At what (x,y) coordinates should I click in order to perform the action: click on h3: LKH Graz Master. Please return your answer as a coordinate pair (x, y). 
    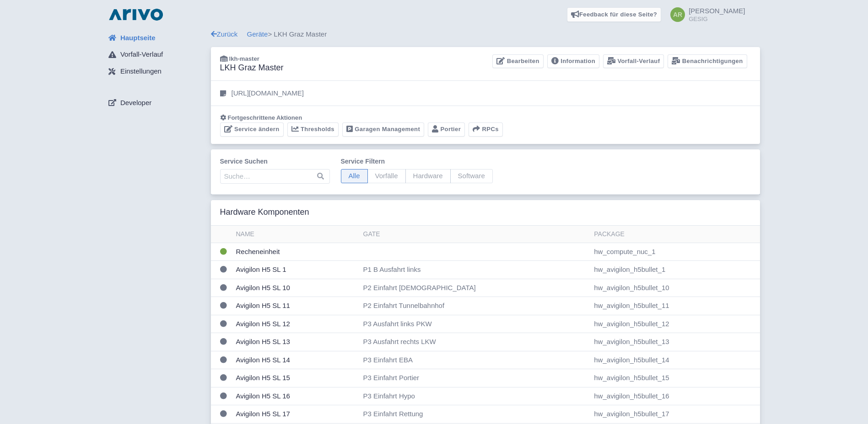
    Looking at the image, I should click on (251, 68).